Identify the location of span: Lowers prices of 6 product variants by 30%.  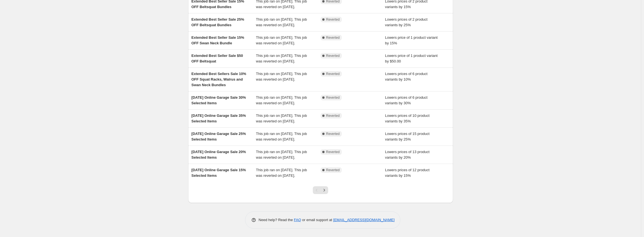
(406, 100).